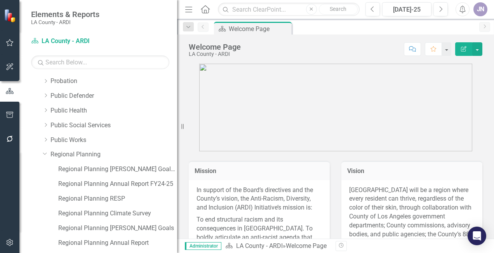  What do you see at coordinates (289, 9) in the screenshot?
I see `input: Search ClearPoint...` at bounding box center [289, 9].